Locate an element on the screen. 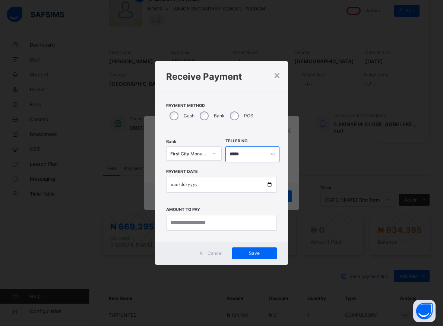  label: POS is located at coordinates (249, 116).